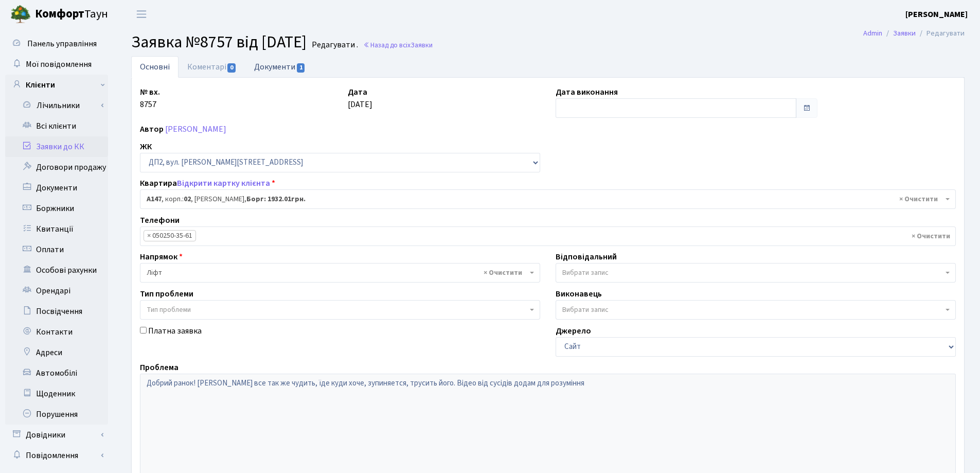 The height and width of the screenshot is (473, 980). I want to click on label: ЖК, so click(146, 147).